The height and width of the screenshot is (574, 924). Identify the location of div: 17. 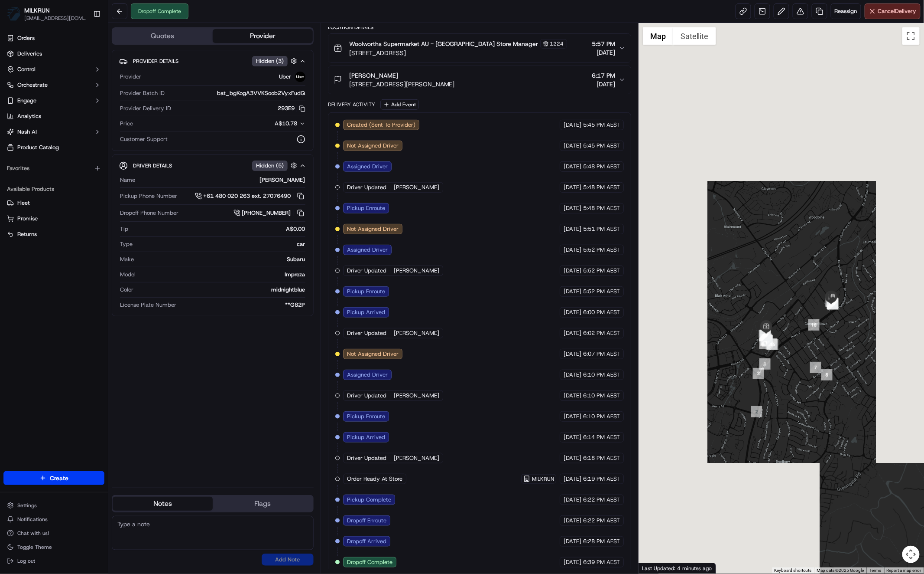
(833, 304).